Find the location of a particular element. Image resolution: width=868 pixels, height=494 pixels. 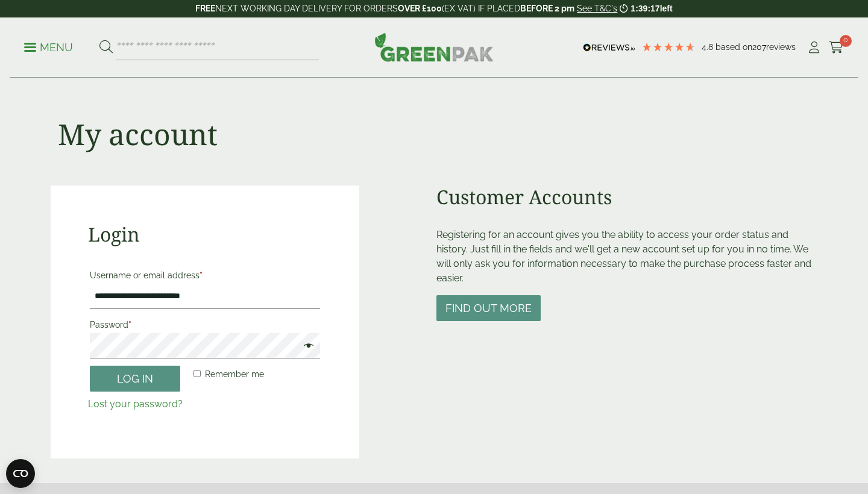

img: GreenPak Supplies is located at coordinates (434, 47).